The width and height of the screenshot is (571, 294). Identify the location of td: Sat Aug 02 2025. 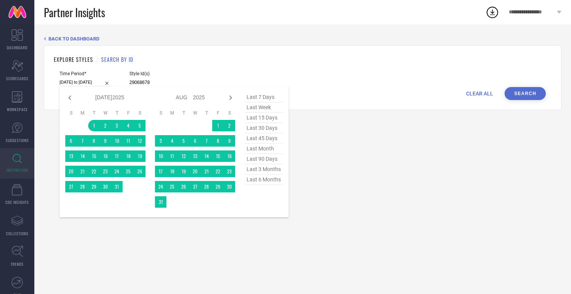
(230, 126).